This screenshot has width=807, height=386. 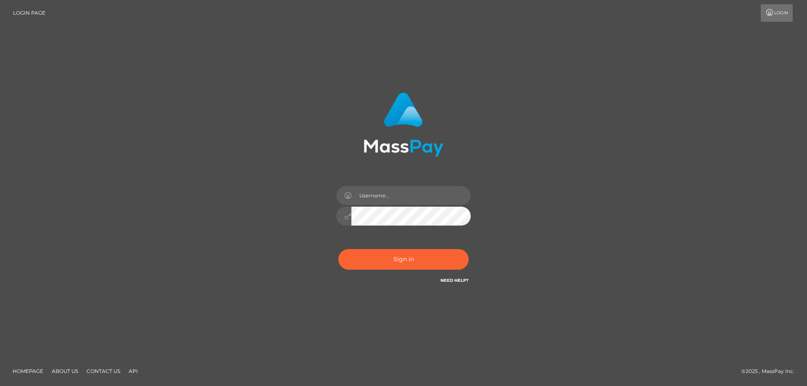 What do you see at coordinates (771, 371) in the screenshot?
I see `div: © 2025 , MassPay Inc.` at bounding box center [771, 371].